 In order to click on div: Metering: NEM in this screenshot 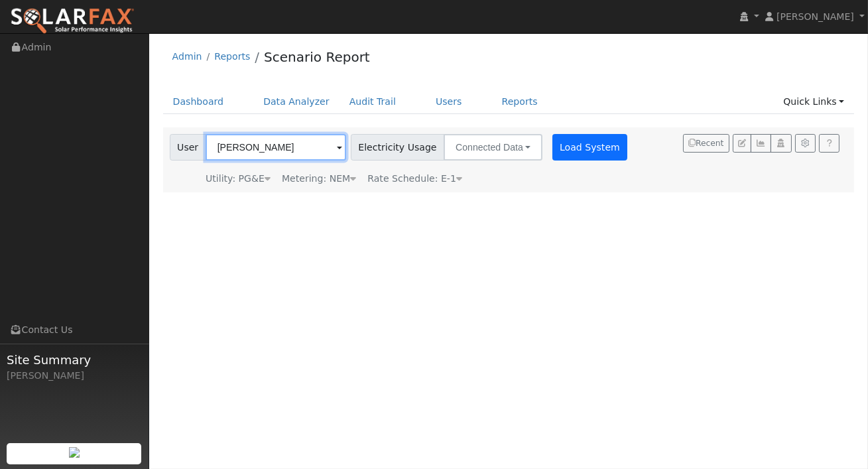, I will do `click(319, 178)`.